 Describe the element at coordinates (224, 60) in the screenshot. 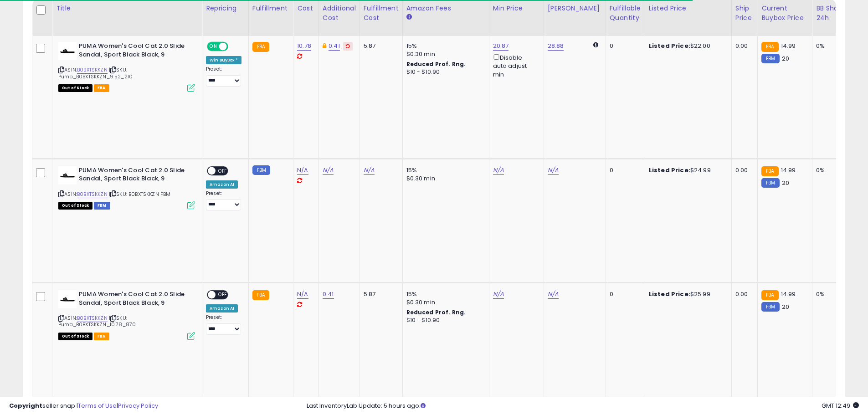

I see `div: Win BuyBox *` at that location.